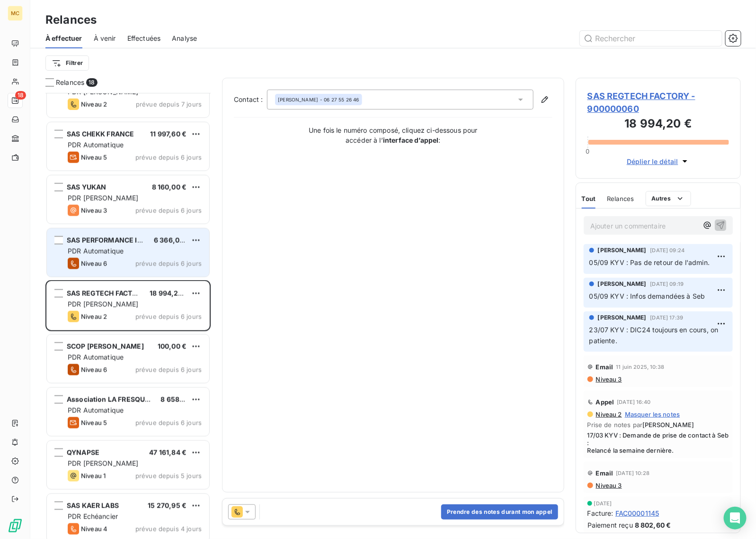 Image resolution: width=756 pixels, height=539 pixels. I want to click on span: Masquer les notes, so click(652, 414).